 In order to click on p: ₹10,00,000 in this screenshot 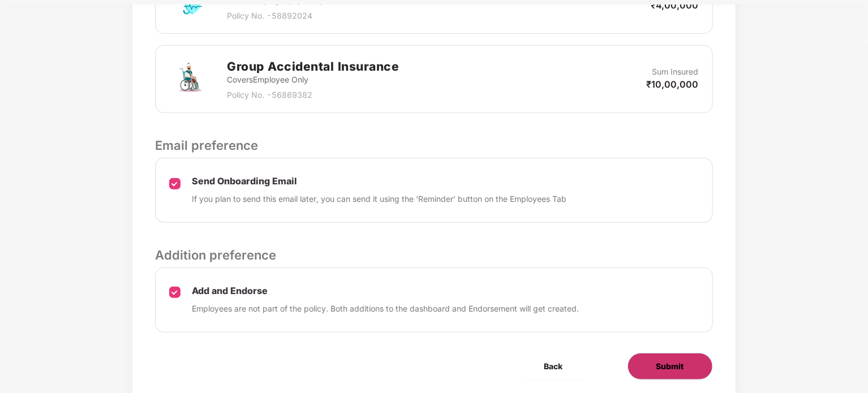, I will do `click(673, 84)`.